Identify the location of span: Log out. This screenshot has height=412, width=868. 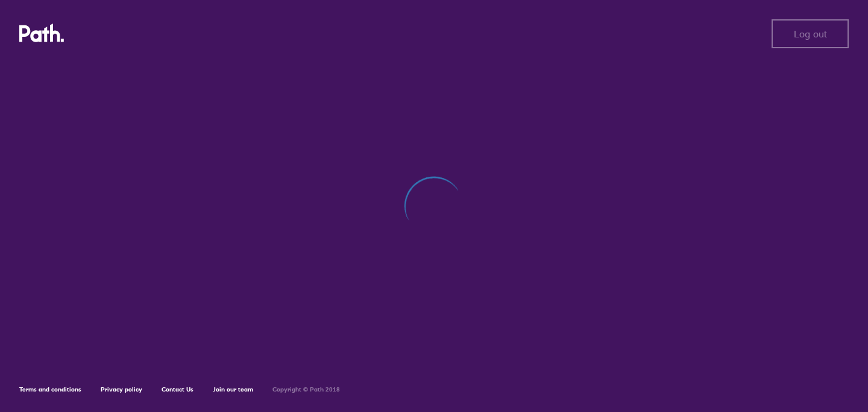
(810, 34).